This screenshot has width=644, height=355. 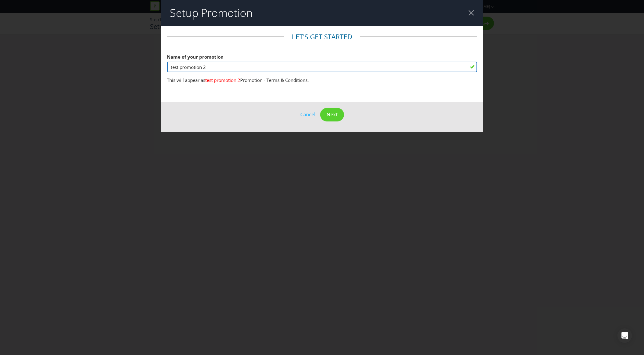 I want to click on span: test promotion 2, so click(x=223, y=80).